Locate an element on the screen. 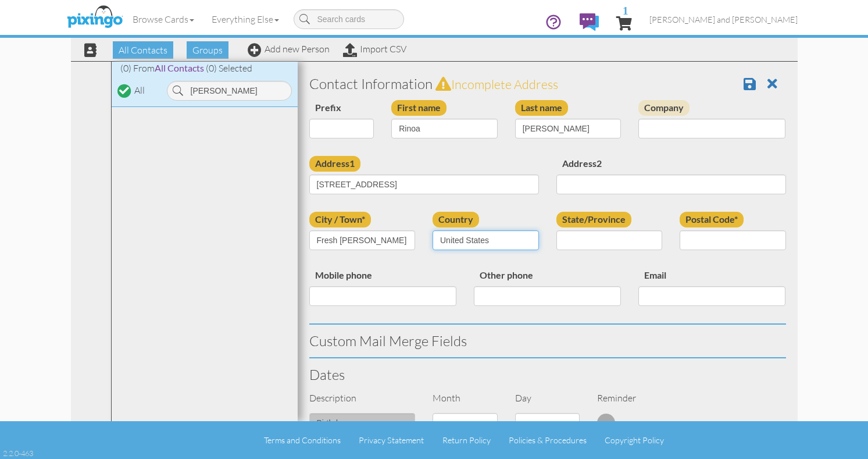 The width and height of the screenshot is (868, 459). h3: Dates is located at coordinates (548, 374).